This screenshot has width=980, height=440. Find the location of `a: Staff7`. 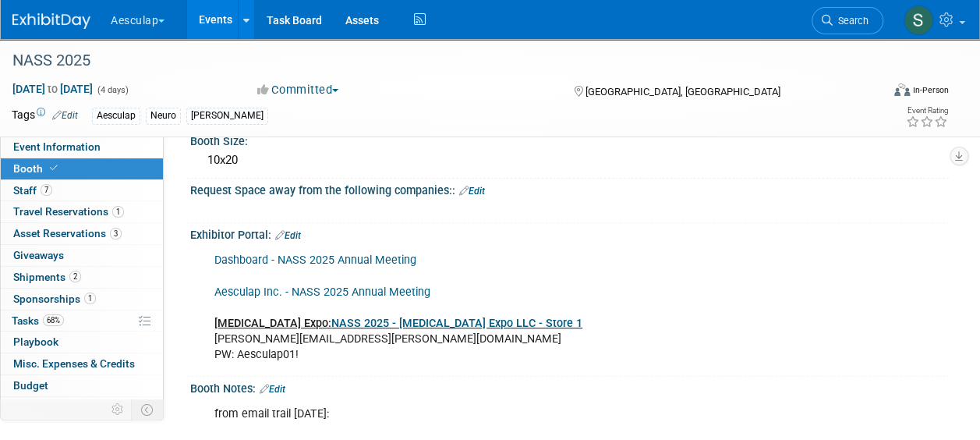

a: Staff7 is located at coordinates (82, 190).